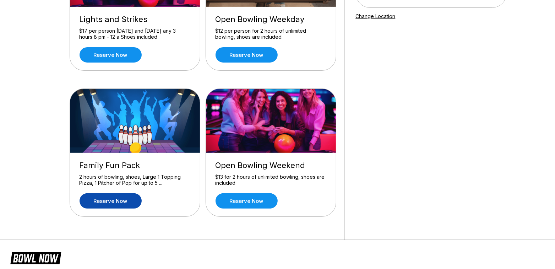 The height and width of the screenshot is (269, 555). What do you see at coordinates (271, 121) in the screenshot?
I see `img: Open Bowling Weekend` at bounding box center [271, 121].